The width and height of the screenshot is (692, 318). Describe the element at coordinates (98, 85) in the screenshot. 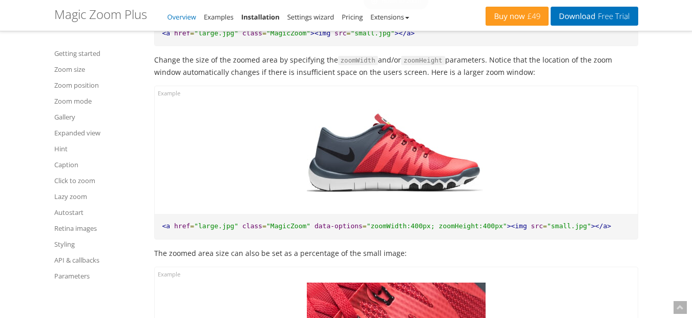

I see `a: Zoom position` at that location.